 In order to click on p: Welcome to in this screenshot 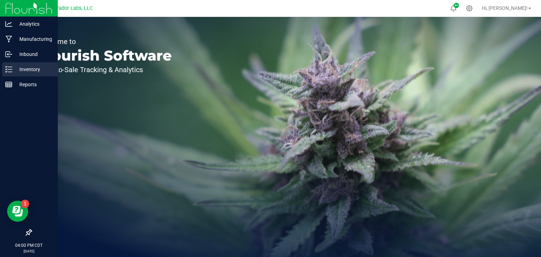, I will do `click(105, 42)`.